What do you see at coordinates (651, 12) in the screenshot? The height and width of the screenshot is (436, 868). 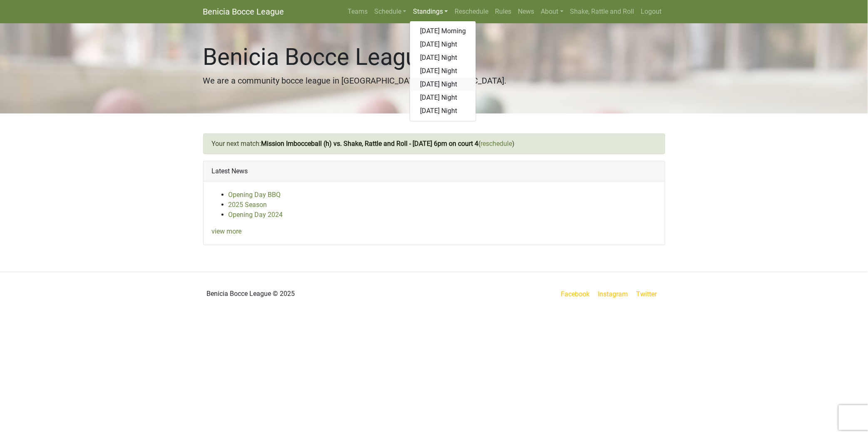 I see `a: Logout` at bounding box center [651, 12].